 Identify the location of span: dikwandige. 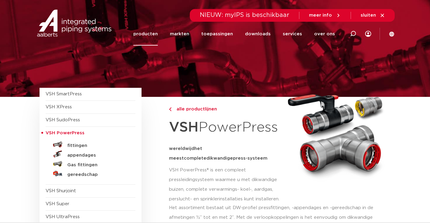
(220, 158).